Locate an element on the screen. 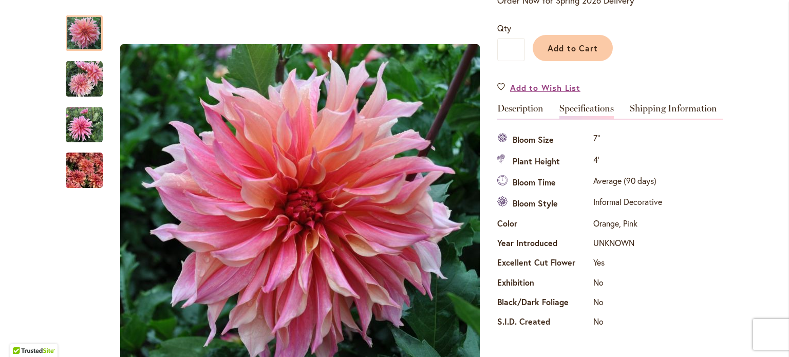 This screenshot has height=357, width=789. div: Detailed Product Info is located at coordinates (610, 218).